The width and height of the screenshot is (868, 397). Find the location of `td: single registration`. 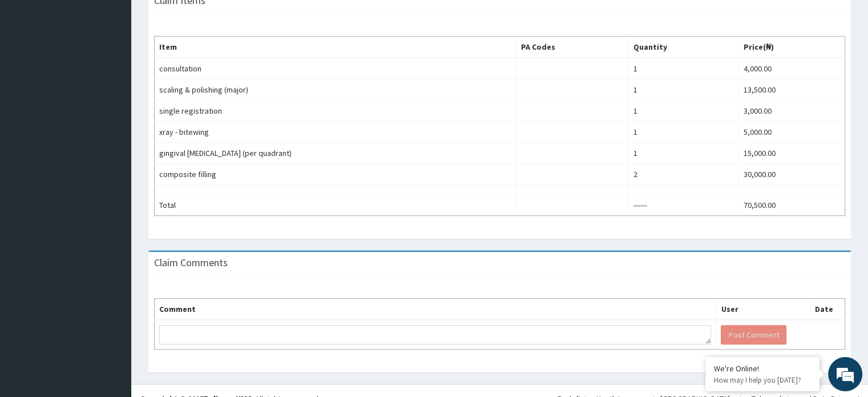

td: single registration is located at coordinates (336, 110).